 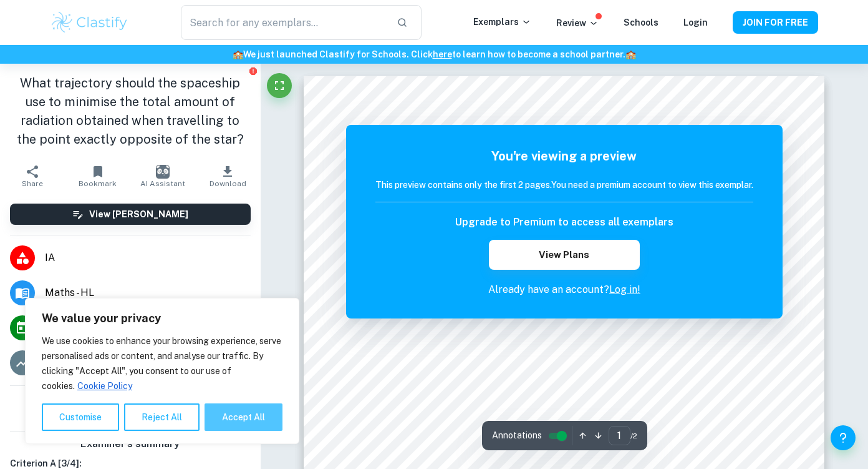 I want to click on h1: What trajectory should the spaceship use to minimise the total amount of radiation obtained when ..., so click(x=130, y=111).